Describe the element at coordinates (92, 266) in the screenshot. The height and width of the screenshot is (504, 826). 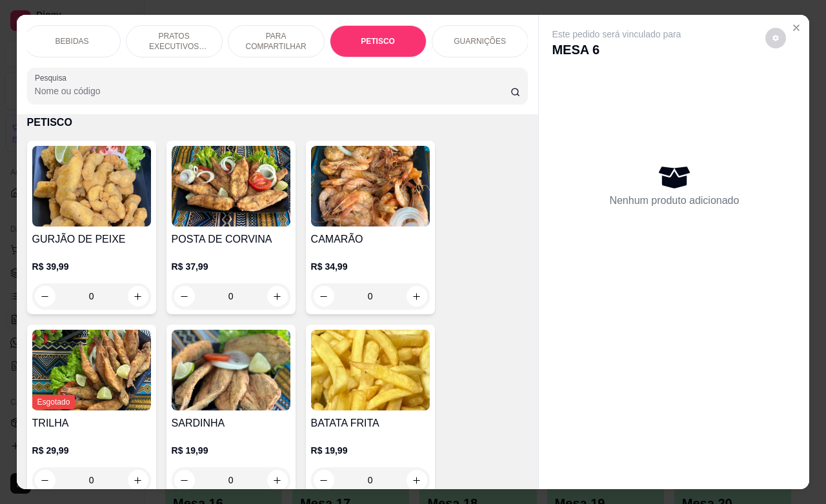
I see `p: R$ 39,99` at that location.